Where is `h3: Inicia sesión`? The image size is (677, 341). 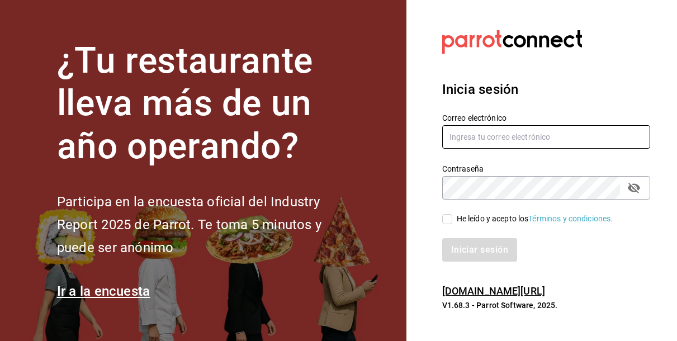
h3: Inicia sesión is located at coordinates (546, 89).